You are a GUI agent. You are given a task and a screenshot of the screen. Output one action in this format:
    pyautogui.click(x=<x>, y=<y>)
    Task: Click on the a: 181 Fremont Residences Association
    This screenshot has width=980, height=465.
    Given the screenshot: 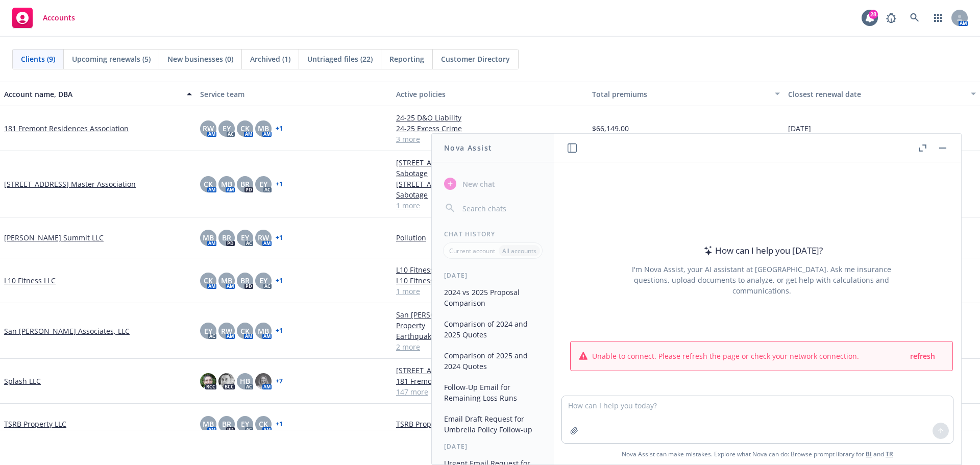 What is the action you would take?
    pyautogui.click(x=66, y=128)
    